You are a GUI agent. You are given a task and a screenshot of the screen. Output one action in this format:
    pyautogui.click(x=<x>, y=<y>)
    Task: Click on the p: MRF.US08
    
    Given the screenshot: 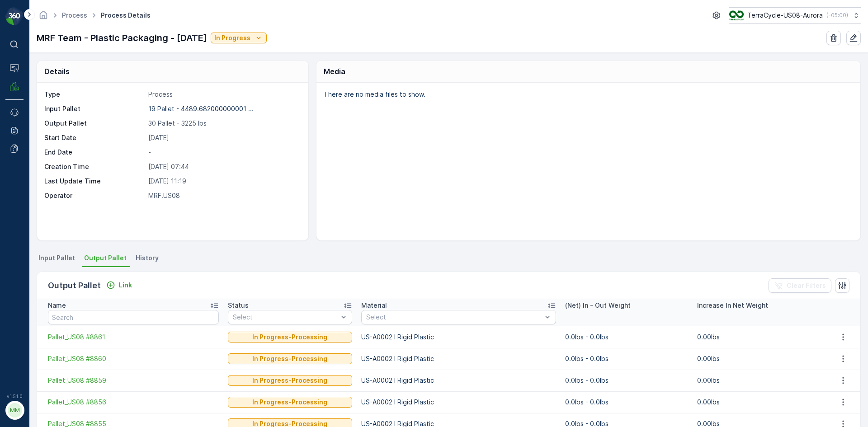 What is the action you would take?
    pyautogui.click(x=224, y=196)
    